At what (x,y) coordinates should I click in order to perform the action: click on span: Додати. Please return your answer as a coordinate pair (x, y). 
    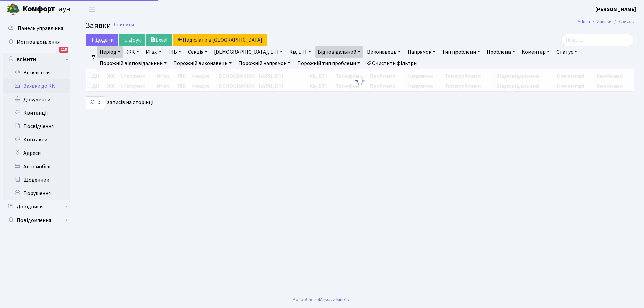
    Looking at the image, I should click on (102, 40).